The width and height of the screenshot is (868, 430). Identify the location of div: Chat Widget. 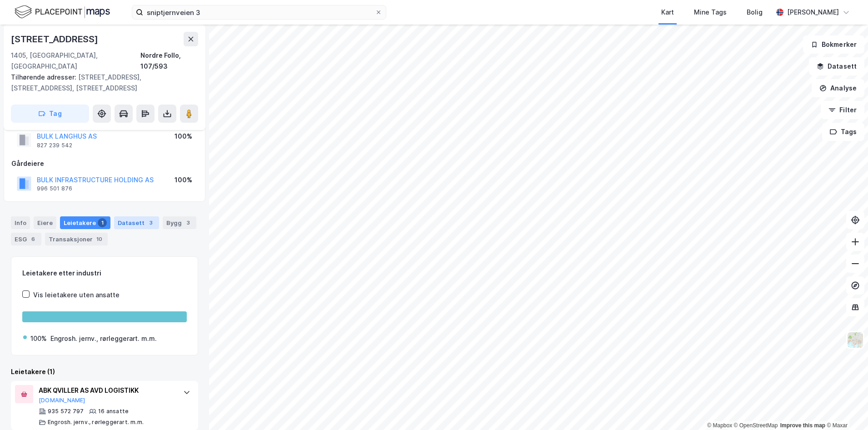
(845, 408).